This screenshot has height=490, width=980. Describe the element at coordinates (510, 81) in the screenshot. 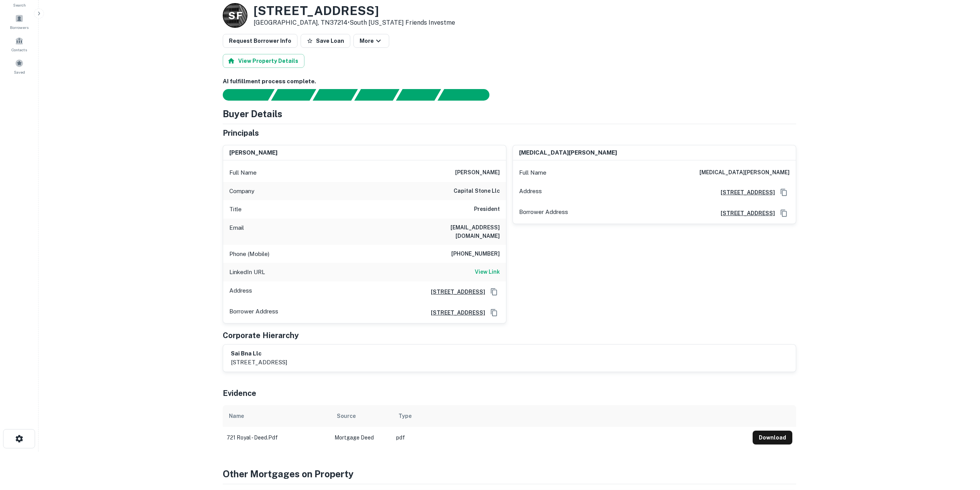

I see `h6: AI fulfillment process complete.` at that location.